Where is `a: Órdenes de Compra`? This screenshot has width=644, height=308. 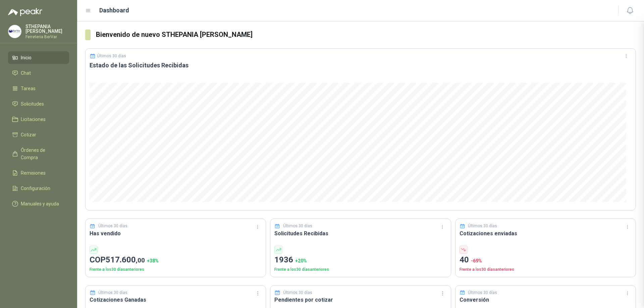
a: Órdenes de Compra is located at coordinates (39, 154).